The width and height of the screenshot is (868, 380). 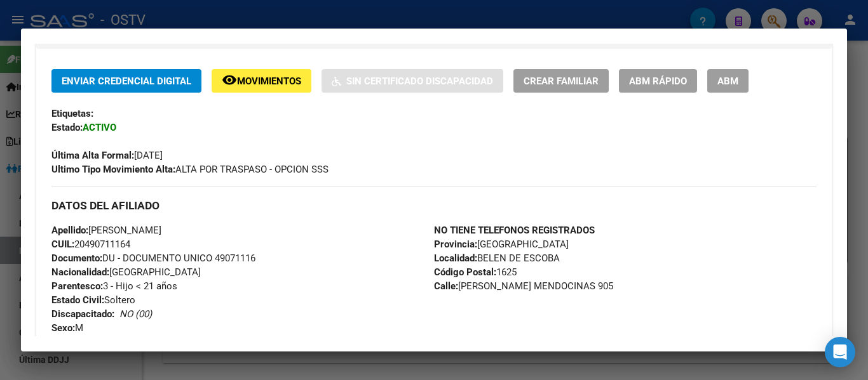 I want to click on strong: Parentesco:, so click(x=77, y=287).